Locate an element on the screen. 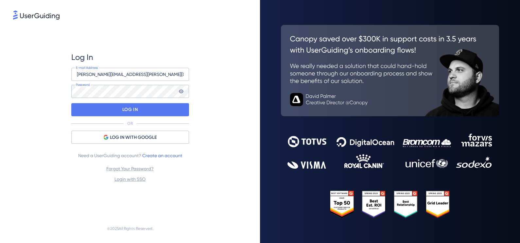 The image size is (520, 243). input: example@company.com is located at coordinates (130, 74).